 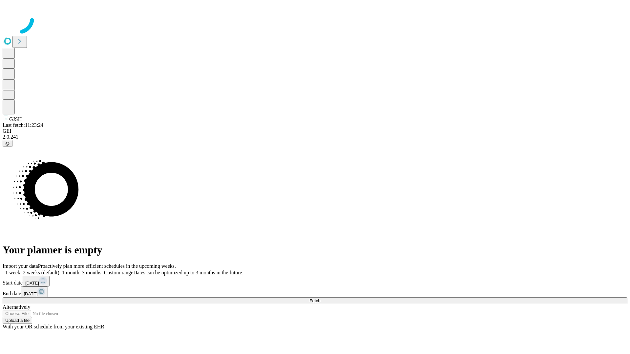 I want to click on span: Dates can be optimized up to 3 months in the future., so click(x=188, y=273).